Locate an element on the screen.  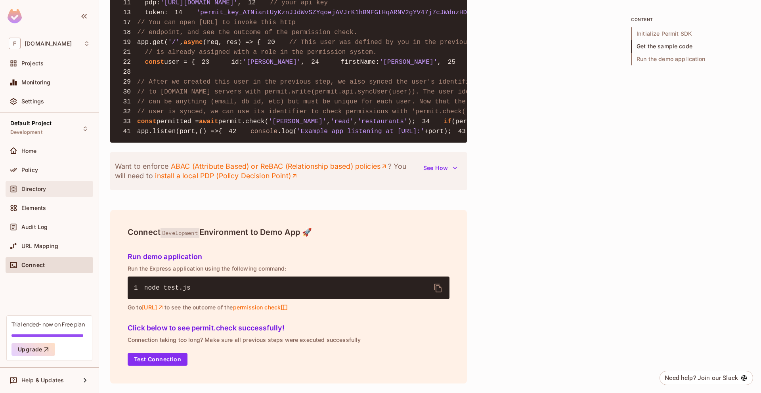
span: Run the demo application is located at coordinates (691, 59).